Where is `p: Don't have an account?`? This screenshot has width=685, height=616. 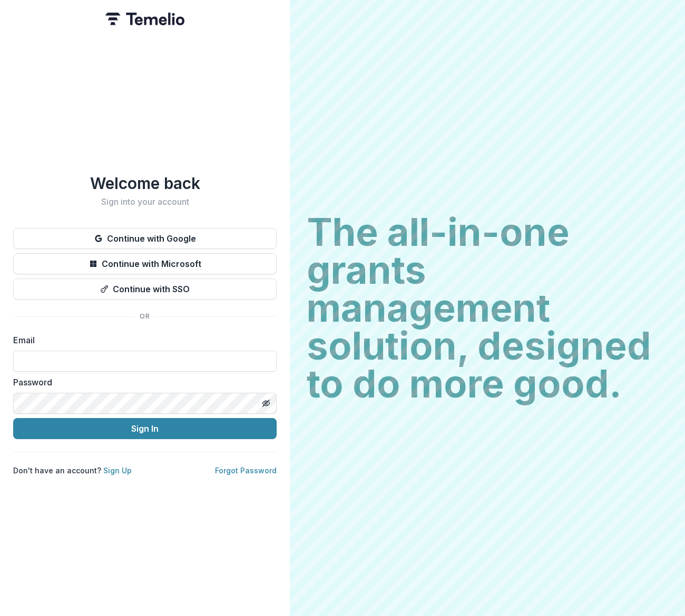 p: Don't have an account? is located at coordinates (72, 470).